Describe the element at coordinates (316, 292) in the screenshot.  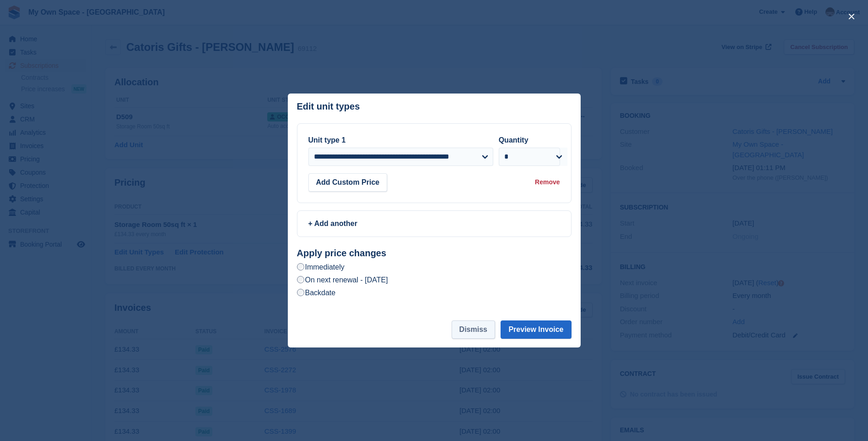
I see `label: Backdate` at that location.